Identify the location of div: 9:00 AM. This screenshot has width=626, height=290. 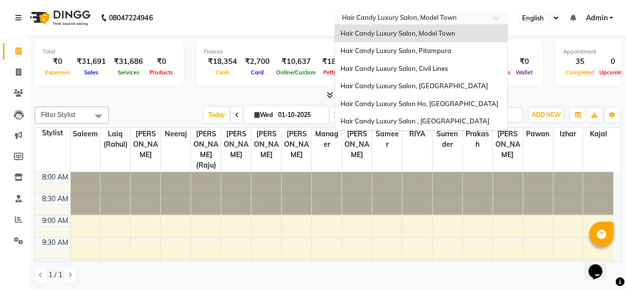
(55, 220).